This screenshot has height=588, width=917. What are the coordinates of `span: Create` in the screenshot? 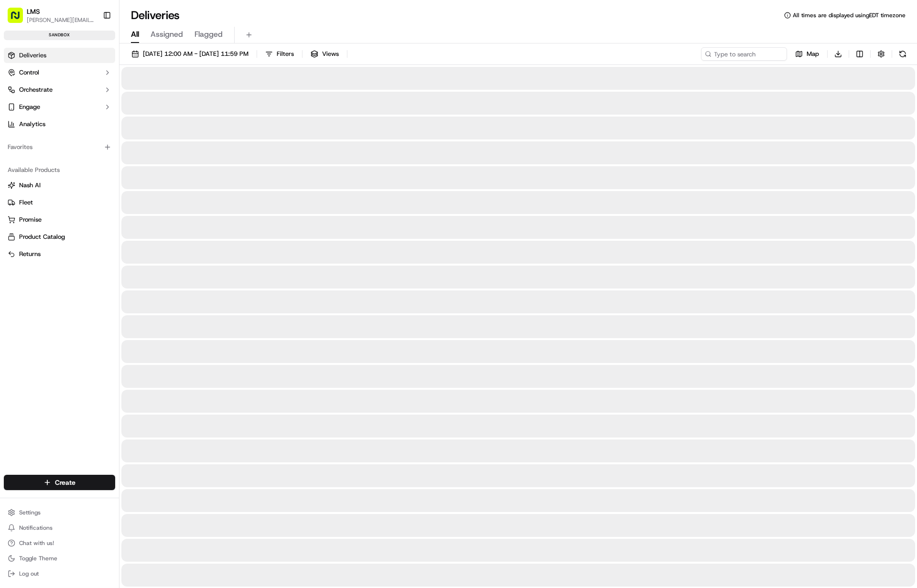 It's located at (65, 483).